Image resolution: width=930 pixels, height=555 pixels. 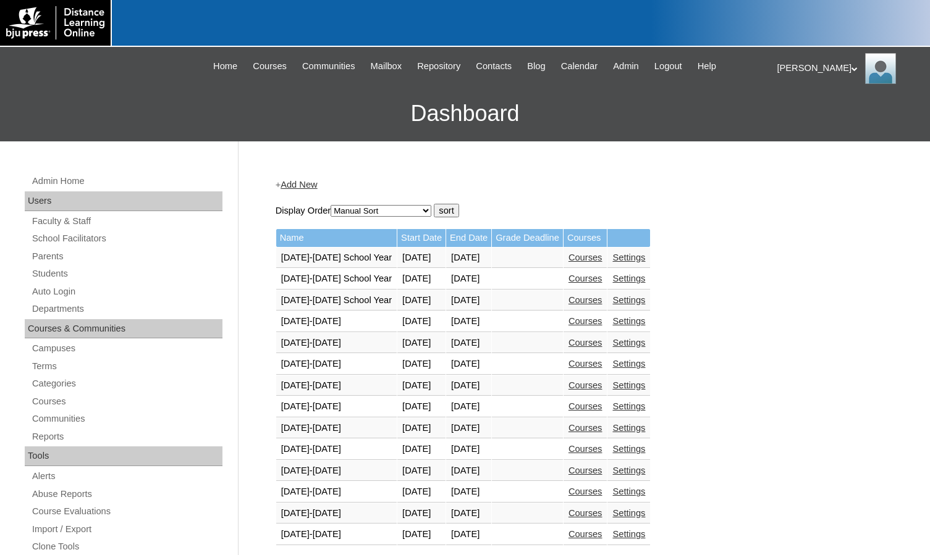 I want to click on span: Logout, so click(x=668, y=66).